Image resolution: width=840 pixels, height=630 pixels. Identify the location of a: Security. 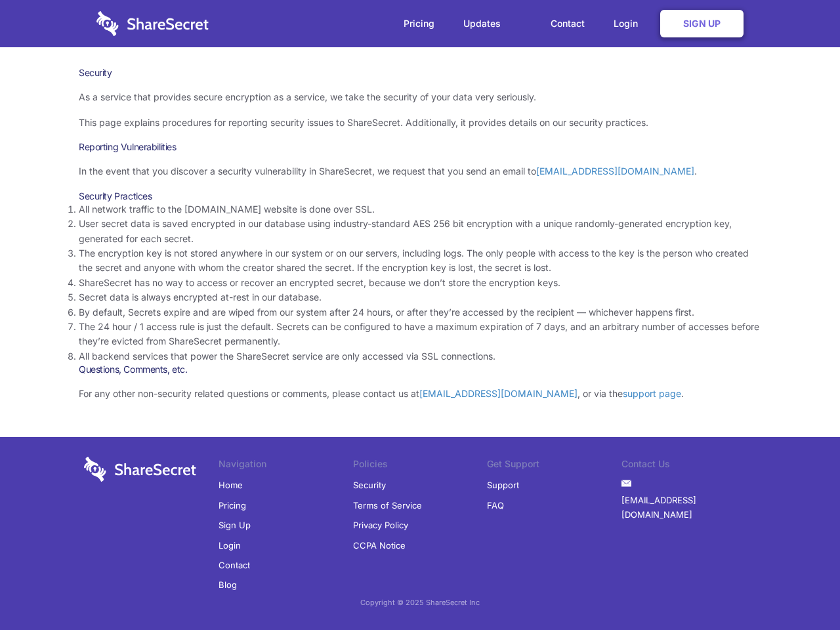
(370, 485).